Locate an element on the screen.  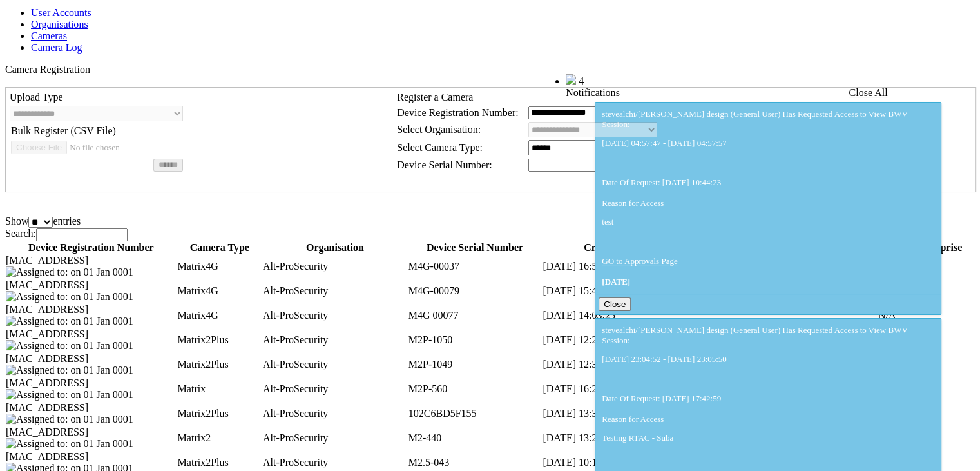
a: Close All is located at coordinates (868, 92).